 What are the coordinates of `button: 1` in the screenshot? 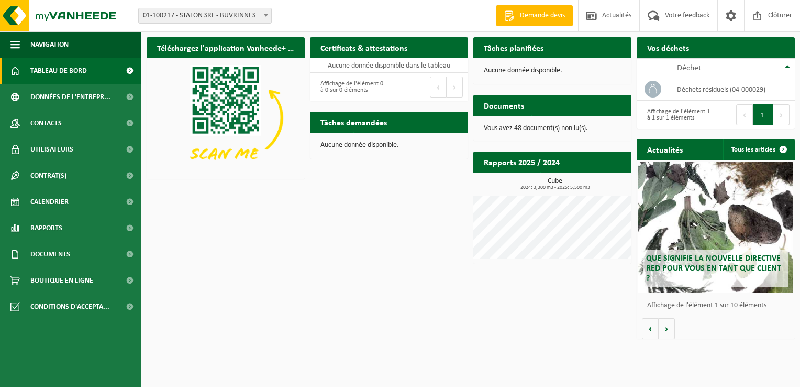 It's located at (763, 115).